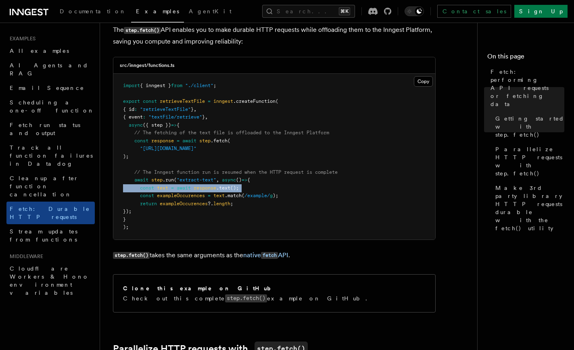  I want to click on button: Toggle dark mode, so click(414, 11).